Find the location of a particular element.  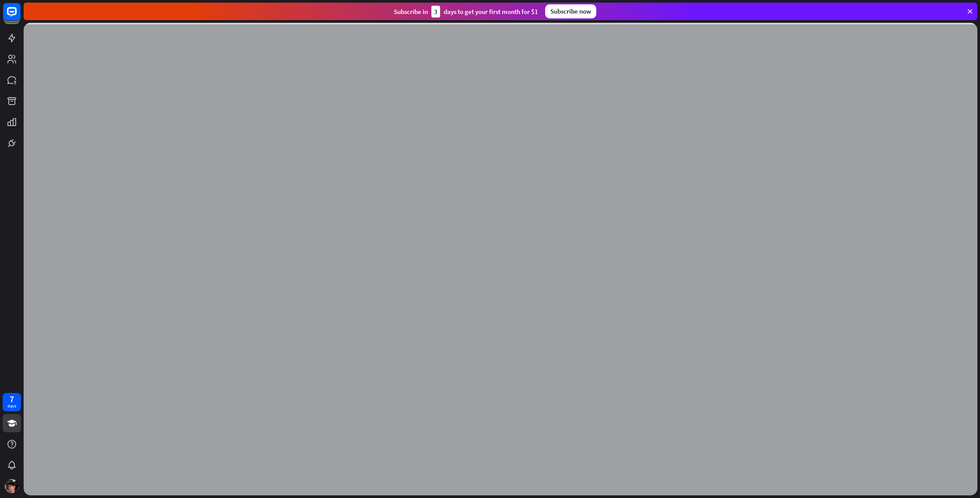

div: 7 is located at coordinates (11, 399).